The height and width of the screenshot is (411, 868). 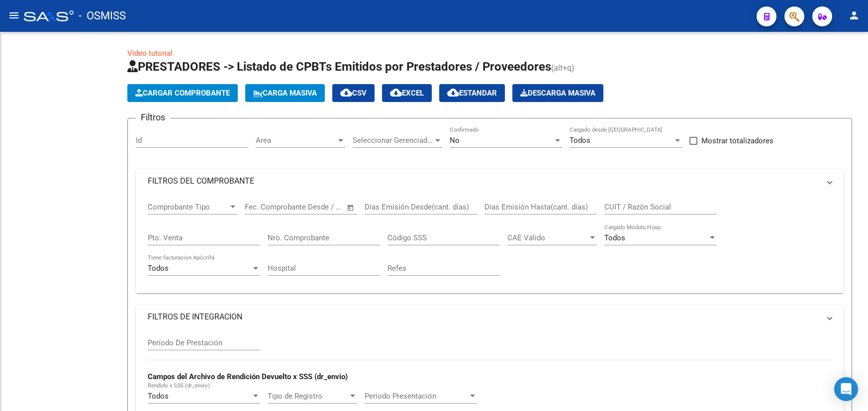 I want to click on mat-expansion-panel-header: FILTROS DE INTEGRACION, so click(x=489, y=317).